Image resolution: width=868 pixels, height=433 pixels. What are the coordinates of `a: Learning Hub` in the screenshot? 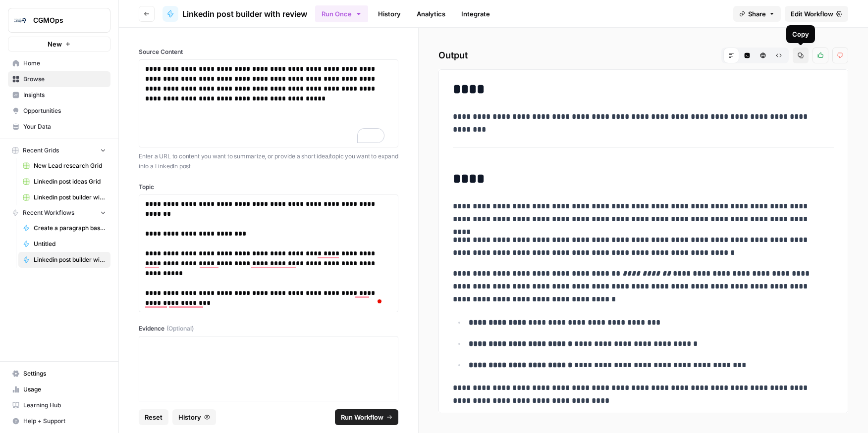 It's located at (59, 405).